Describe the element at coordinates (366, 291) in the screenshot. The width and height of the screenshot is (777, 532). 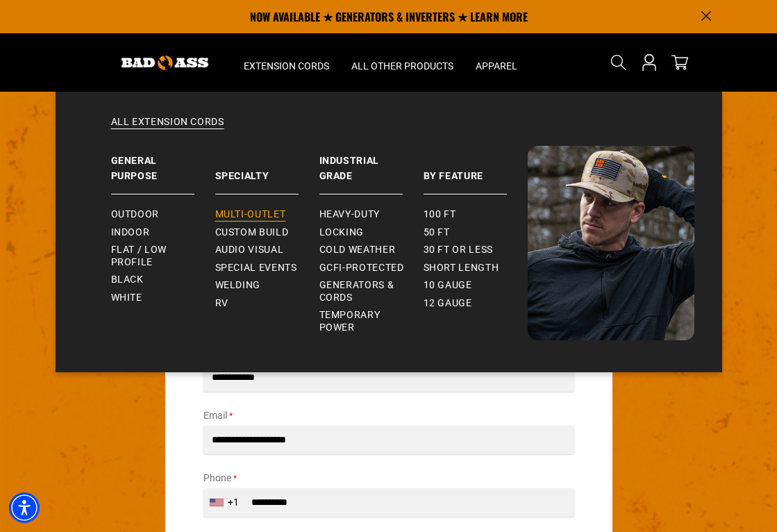
I see `span: Generators & Cords` at that location.